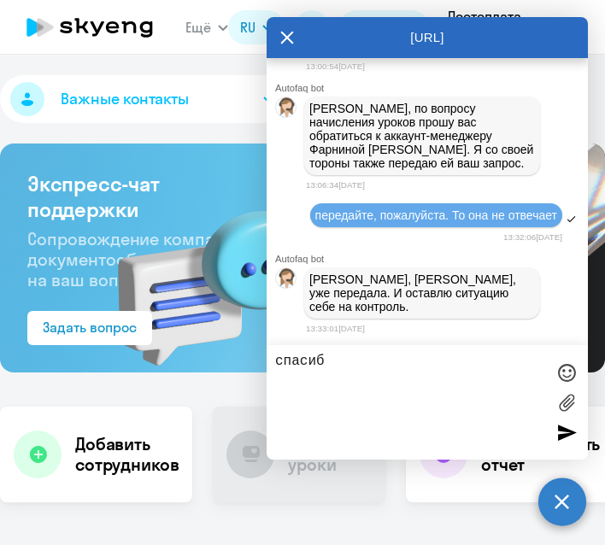 The height and width of the screenshot is (545, 605). Describe the element at coordinates (256, 27) in the screenshot. I see `button: RU` at that location.